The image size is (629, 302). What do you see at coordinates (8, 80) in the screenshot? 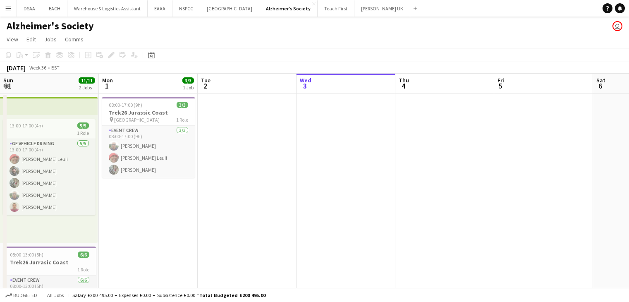
I see `span: Sun` at bounding box center [8, 80].